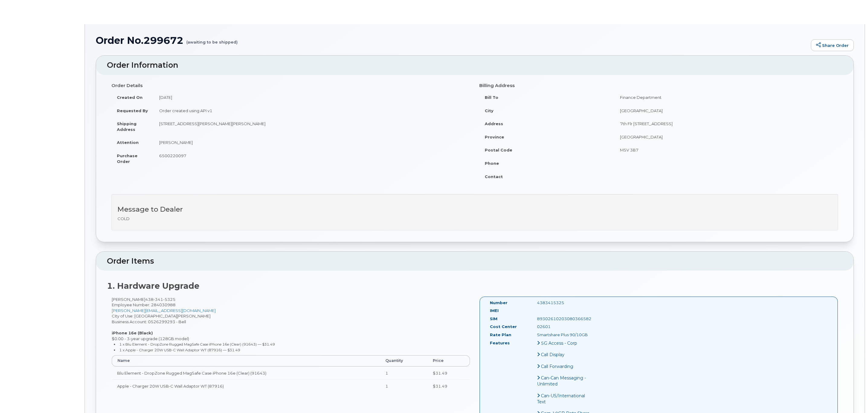  What do you see at coordinates (475, 219) in the screenshot?
I see `p: COLD` at bounding box center [475, 219].